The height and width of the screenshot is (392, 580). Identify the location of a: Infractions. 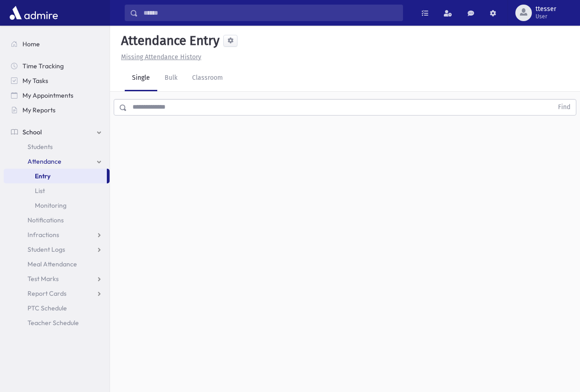
(56, 235).